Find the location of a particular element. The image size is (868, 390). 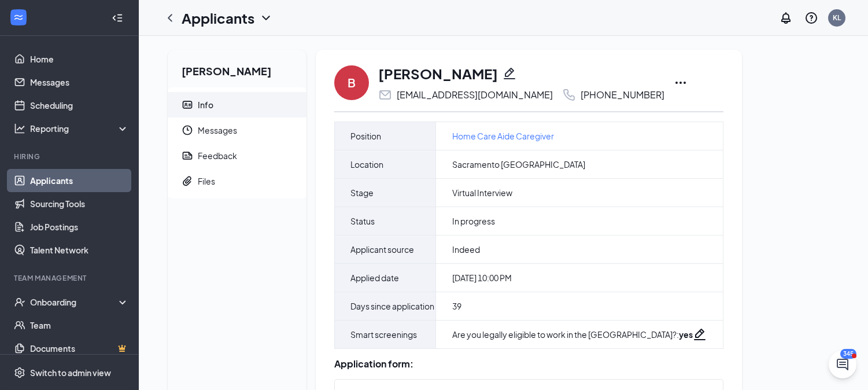

div: Onboarding is located at coordinates (75, 302).